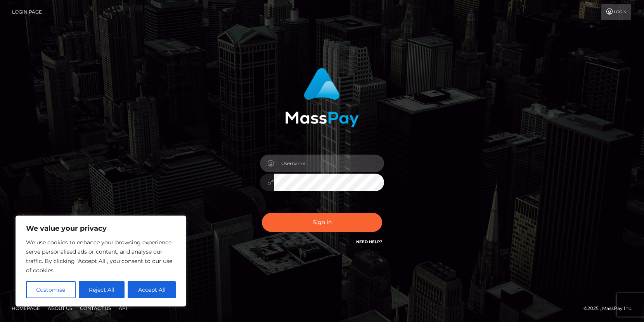 Image resolution: width=644 pixels, height=322 pixels. Describe the element at coordinates (101, 256) in the screenshot. I see `p: We use cookies to enhance your browsing experience, serve personalised ads or content, and analys...` at that location.